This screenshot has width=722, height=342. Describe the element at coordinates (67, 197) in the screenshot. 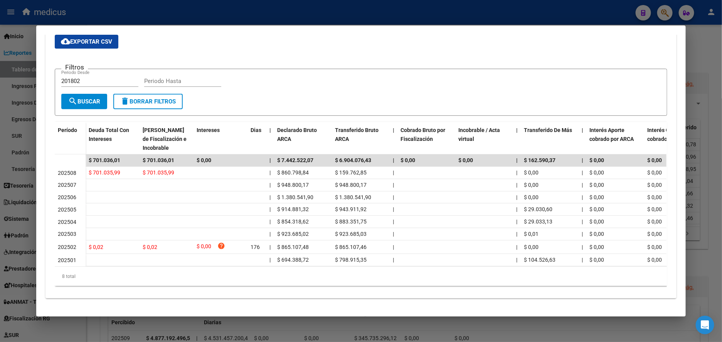

I see `span: 202506` at that location.